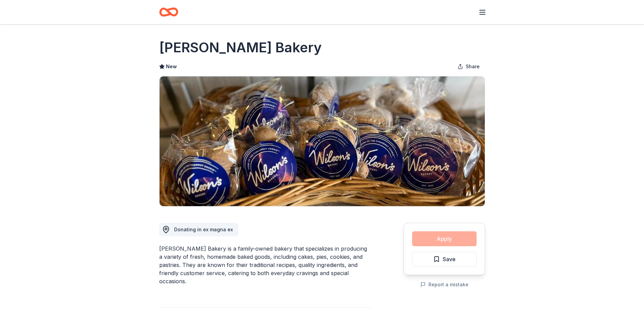  I want to click on button: Report a mistake, so click(444, 285).